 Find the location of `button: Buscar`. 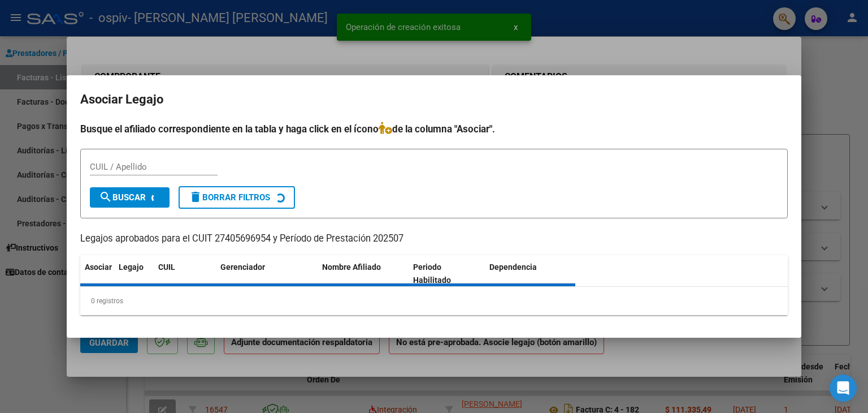

button: Buscar is located at coordinates (129, 198).